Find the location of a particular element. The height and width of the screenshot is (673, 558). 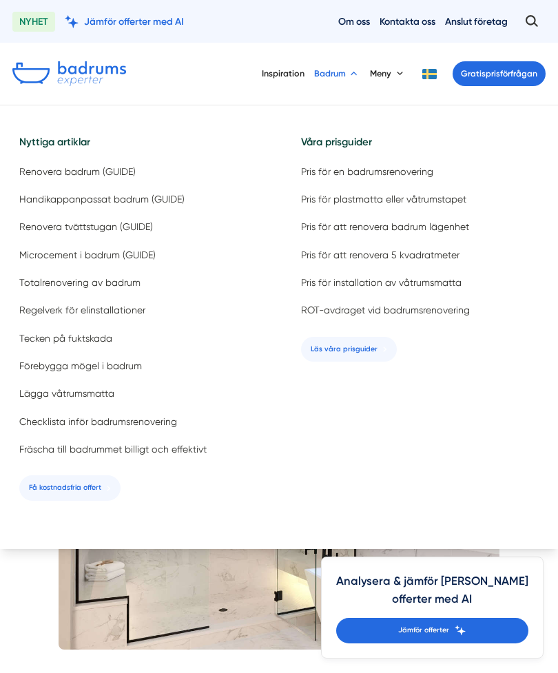

a: Renovera tvättstugan (GUIDE) is located at coordinates (139, 227).